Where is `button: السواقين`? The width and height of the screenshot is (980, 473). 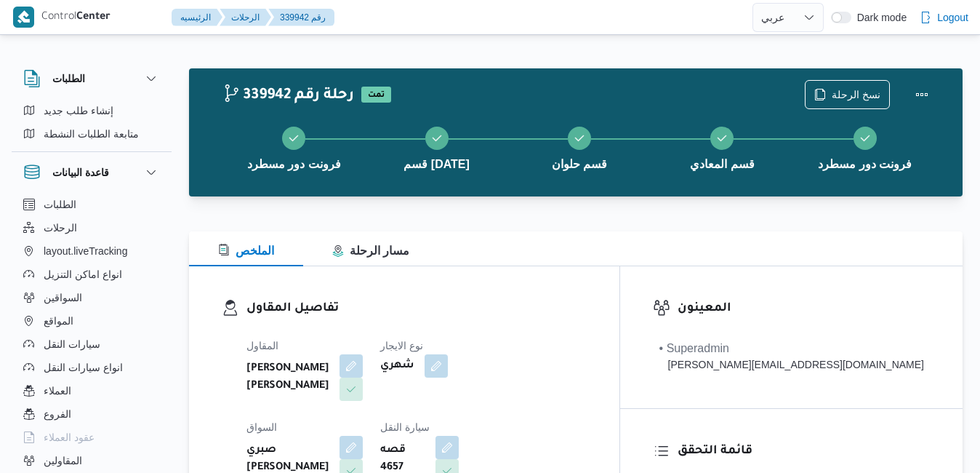 button: السواقين is located at coordinates (91, 297).